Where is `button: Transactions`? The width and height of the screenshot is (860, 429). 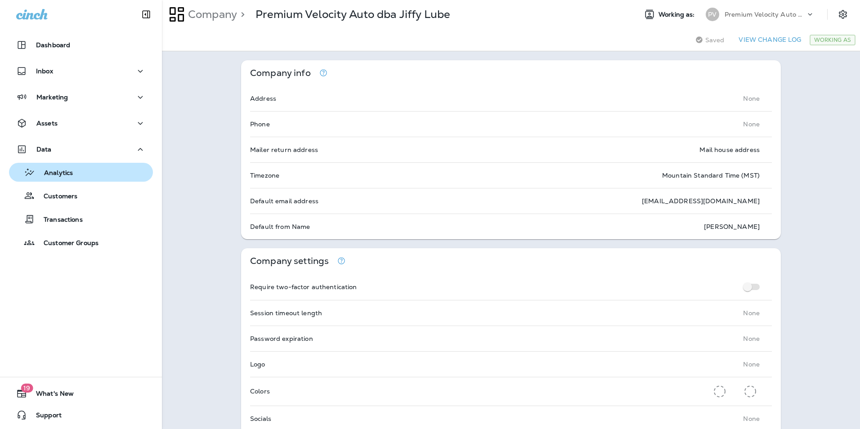 button: Transactions is located at coordinates (81, 219).